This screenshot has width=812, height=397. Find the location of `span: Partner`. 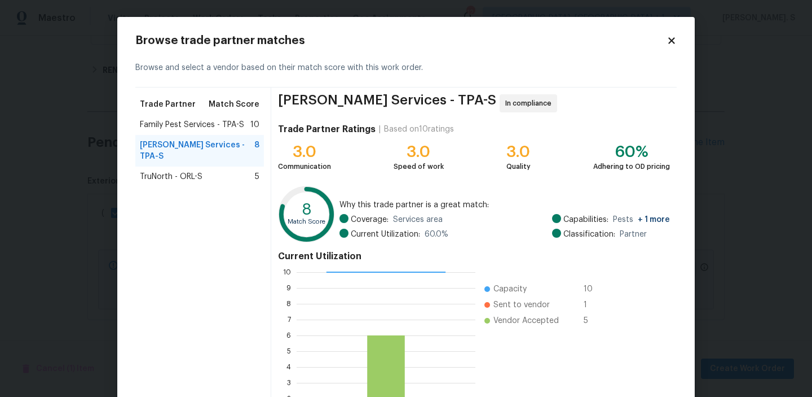

span: Partner is located at coordinates (633, 234).